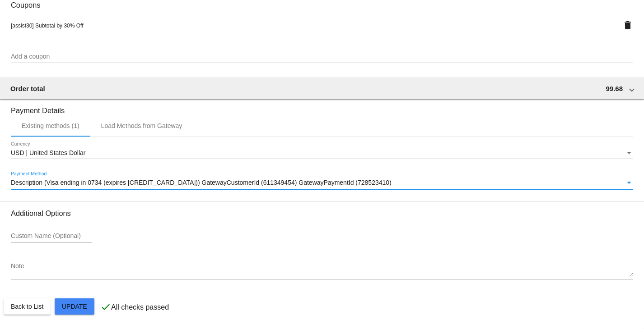 The image size is (644, 329). Describe the element at coordinates (75, 306) in the screenshot. I see `button: Update` at that location.